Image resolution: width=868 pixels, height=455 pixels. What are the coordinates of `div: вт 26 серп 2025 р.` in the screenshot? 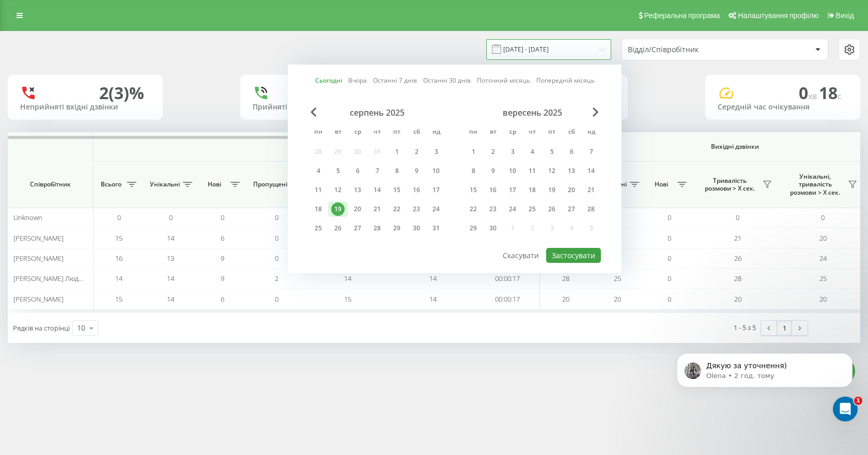 It's located at (338, 228).